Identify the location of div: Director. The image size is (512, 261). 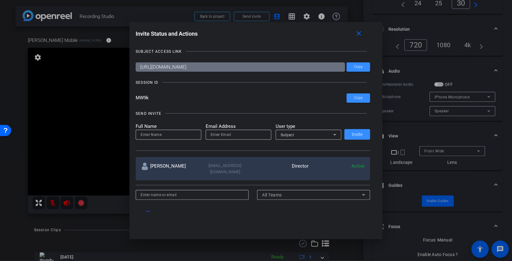
(281, 168).